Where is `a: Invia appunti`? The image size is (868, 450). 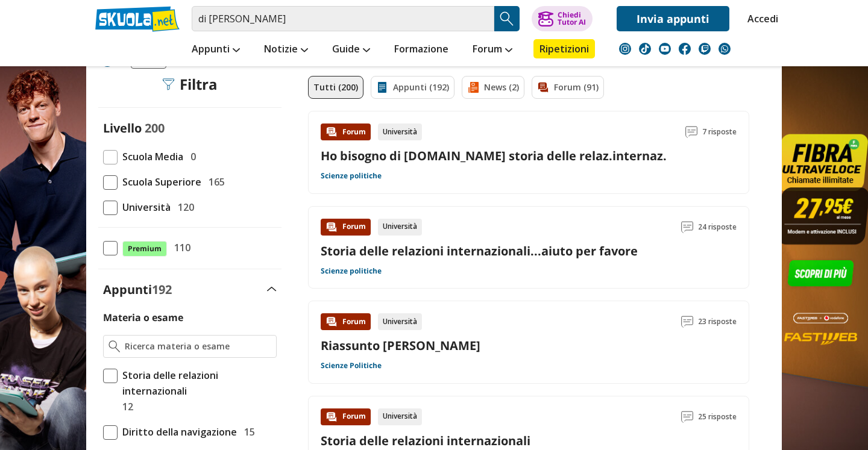 a: Invia appunti is located at coordinates (672, 19).